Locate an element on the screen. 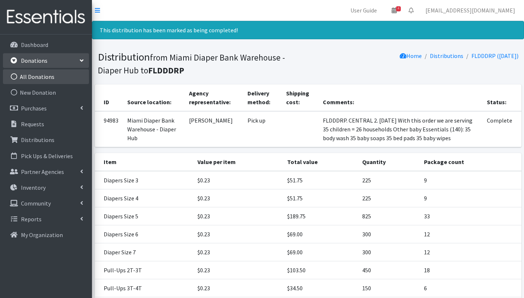 The height and width of the screenshot is (298, 524). td: 18 is located at coordinates (470, 270).